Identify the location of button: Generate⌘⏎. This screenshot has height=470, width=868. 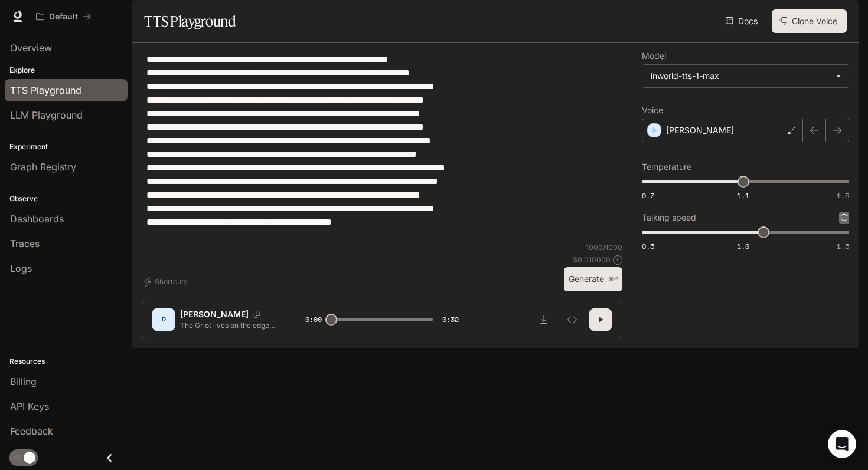
(593, 279).